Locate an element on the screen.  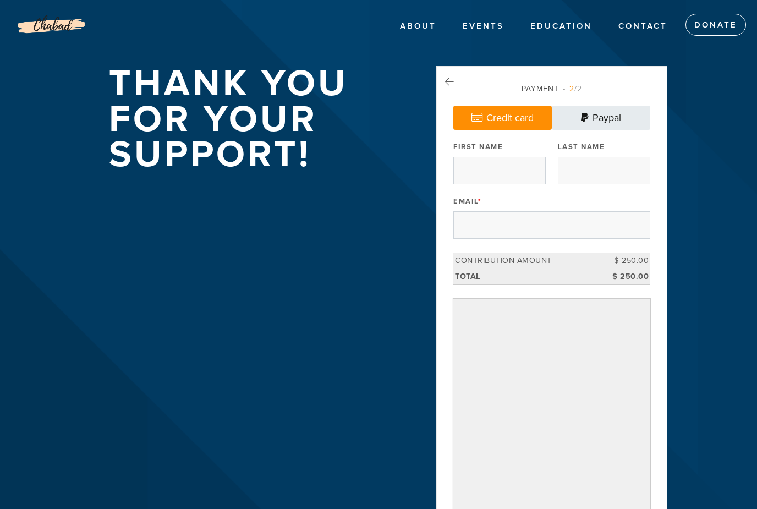
span: /2 is located at coordinates (572, 89).